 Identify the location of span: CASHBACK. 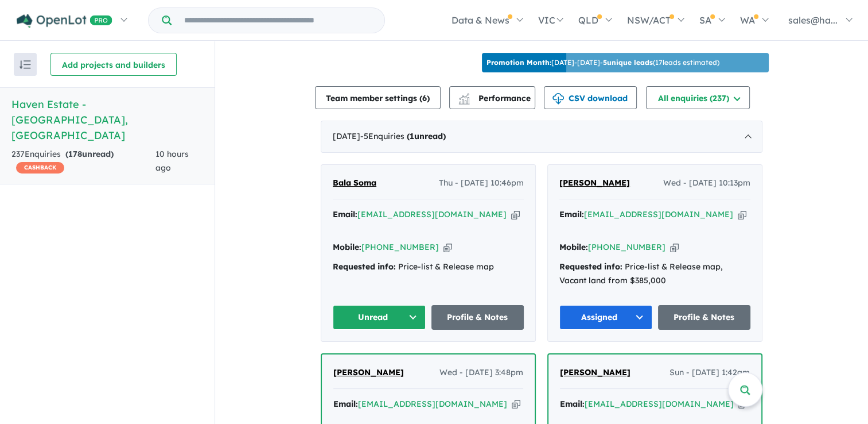
(40, 167).